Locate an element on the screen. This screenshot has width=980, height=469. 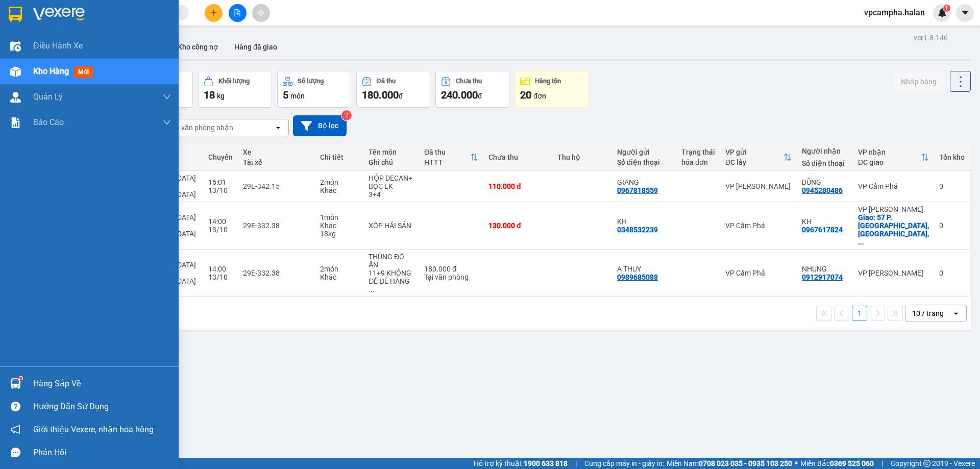
span: 18 is located at coordinates (209, 95).